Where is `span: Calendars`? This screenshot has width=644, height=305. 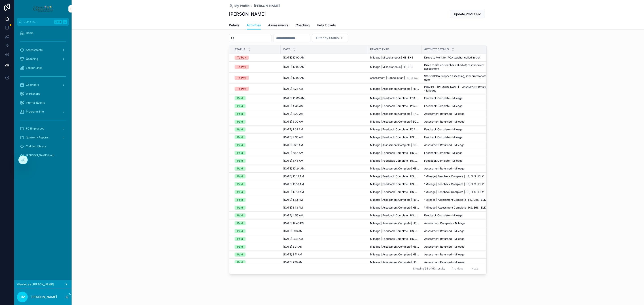
span: Calendars is located at coordinates (32, 85).